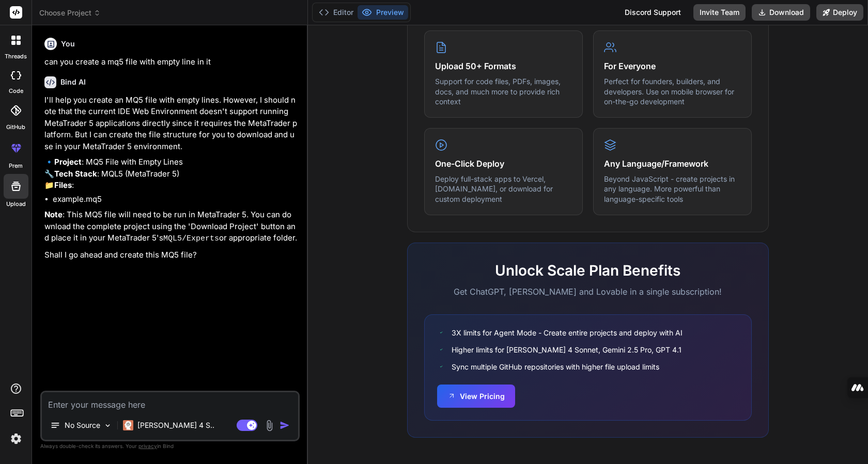  What do you see at coordinates (672, 189) in the screenshot?
I see `p: Beyond JavaScript - create projects in any language. More powerful than language-specific tools` at bounding box center [672, 189].